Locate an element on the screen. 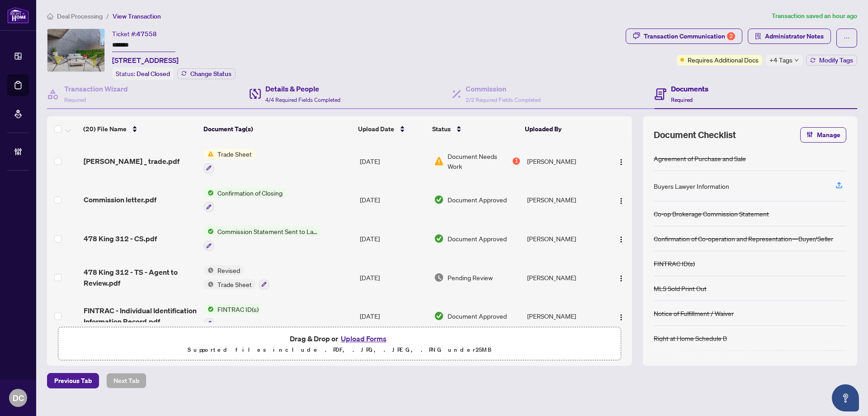  p: Supported files include .PDF, .JPG, .JPEG, .PNG under 25 MB is located at coordinates (339, 350).